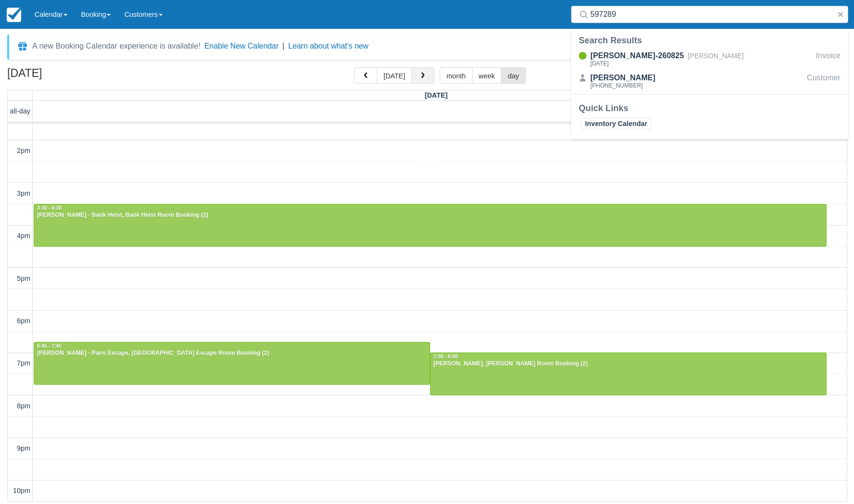 The height and width of the screenshot is (504, 854). Describe the element at coordinates (23, 363) in the screenshot. I see `span: 7pm` at that location.